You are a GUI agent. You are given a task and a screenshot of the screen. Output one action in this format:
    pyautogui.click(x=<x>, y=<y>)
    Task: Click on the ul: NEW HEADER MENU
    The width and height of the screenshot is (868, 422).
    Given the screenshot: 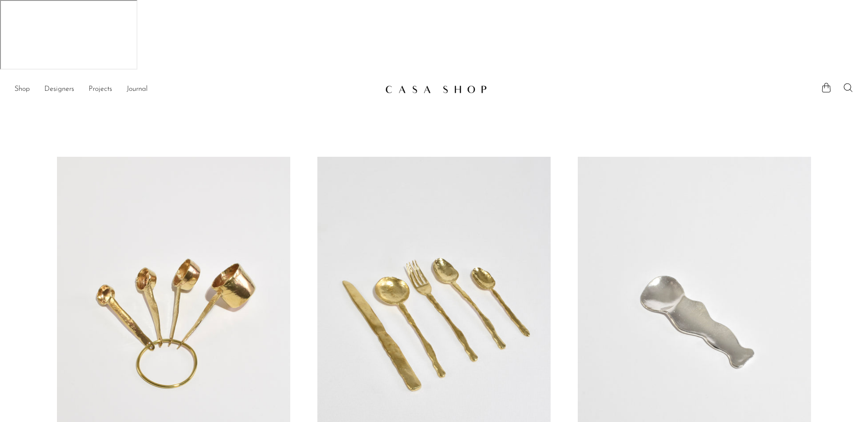 What is the action you would take?
    pyautogui.click(x=196, y=90)
    